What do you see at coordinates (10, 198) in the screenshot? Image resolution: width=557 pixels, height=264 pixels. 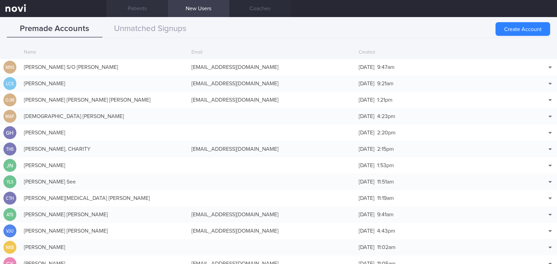 I see `div: CTH` at bounding box center [10, 198].